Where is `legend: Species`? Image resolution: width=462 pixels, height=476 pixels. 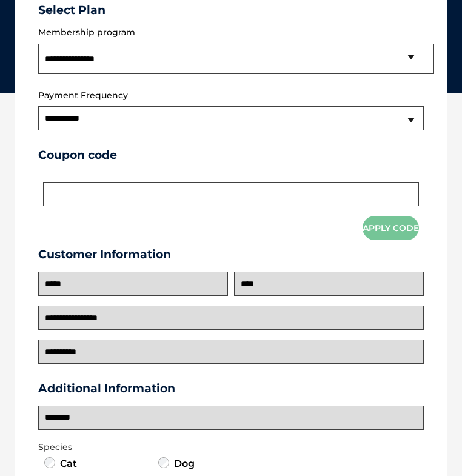
legend: Species is located at coordinates (231, 447).